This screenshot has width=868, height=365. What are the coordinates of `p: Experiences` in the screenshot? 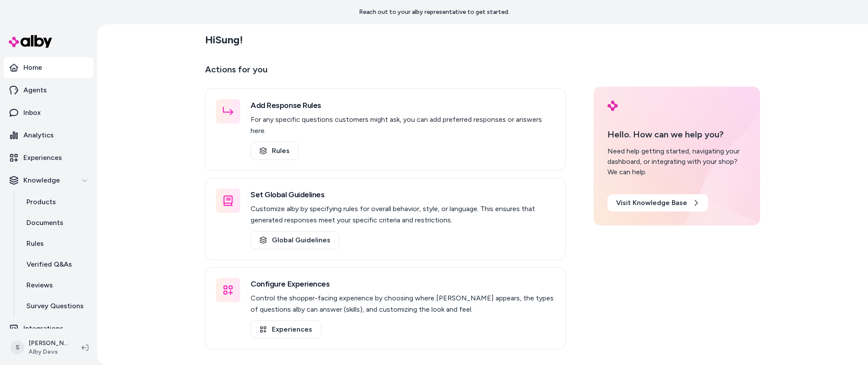 It's located at (43, 158).